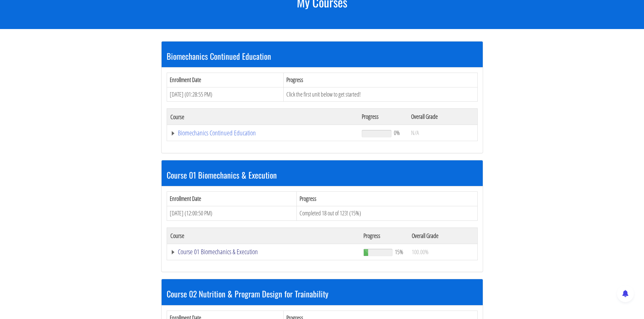 The image size is (644, 319). Describe the element at coordinates (387, 213) in the screenshot. I see `td: Completed 18 out of 123! (15%)` at that location.